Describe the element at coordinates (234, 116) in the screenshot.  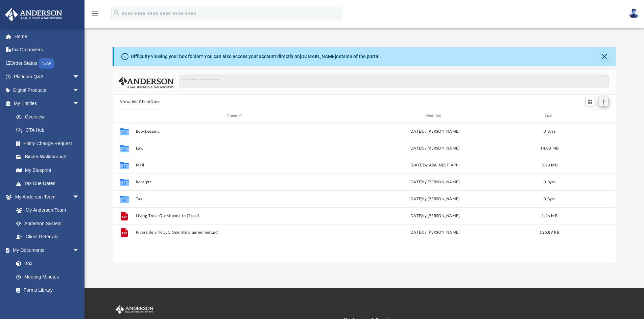
I see `div: Name` at that location.